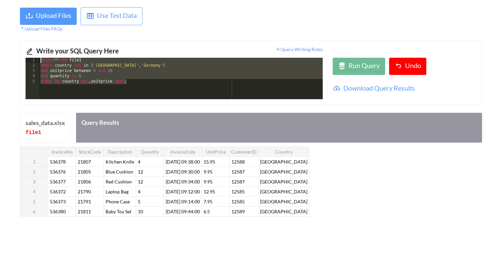  Describe the element at coordinates (183, 152) in the screenshot. I see `th: InvoiceDate` at that location.